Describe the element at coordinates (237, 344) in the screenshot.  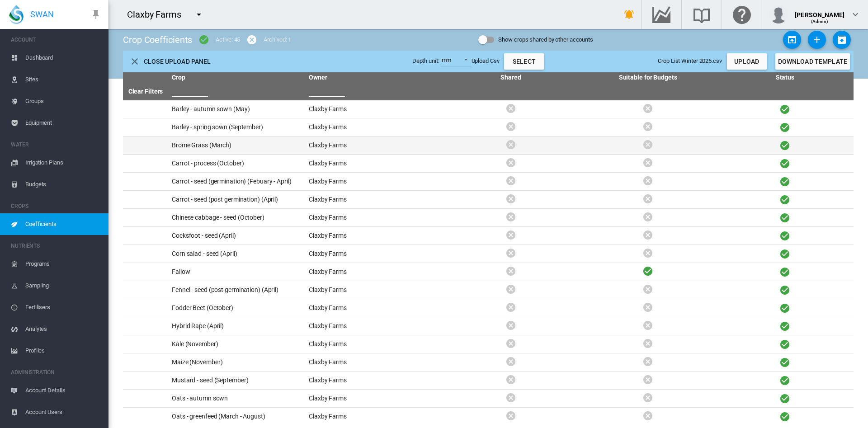
I see `td: Kale (November)` at that location.